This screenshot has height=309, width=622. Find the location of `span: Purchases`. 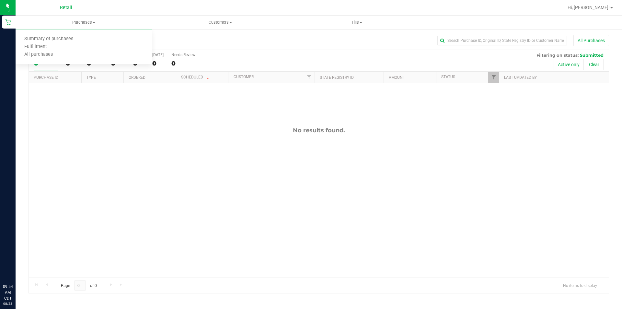

span: Purchases is located at coordinates (84, 22).